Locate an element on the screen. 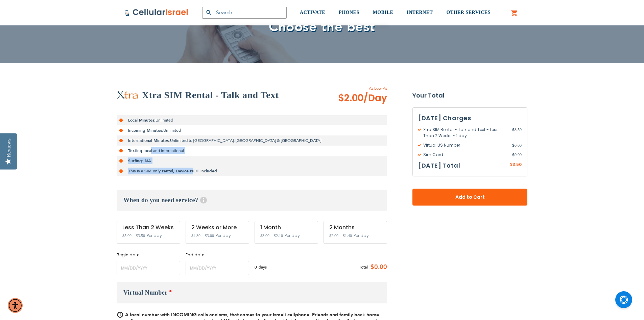 The height and width of the screenshot is (320, 644). img: Xtra SIM Rental - Talk and Text is located at coordinates (128, 95).